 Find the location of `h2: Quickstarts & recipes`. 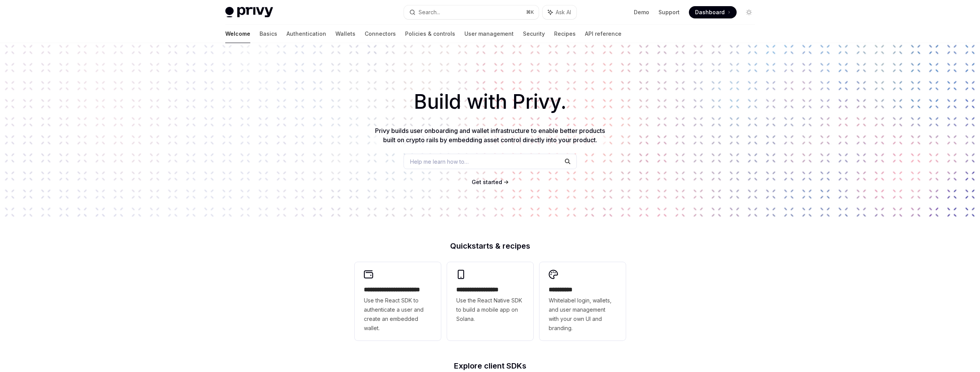

h2: Quickstarts & recipes is located at coordinates (490, 246).